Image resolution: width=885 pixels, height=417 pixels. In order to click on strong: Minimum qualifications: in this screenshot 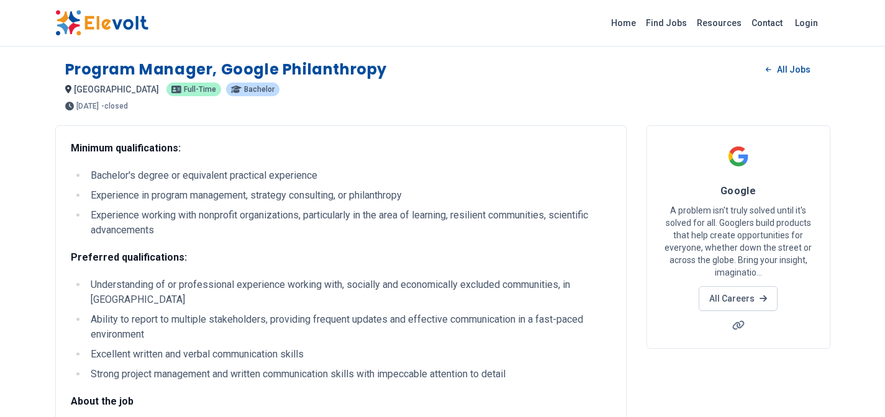, I will do `click(125, 148)`.